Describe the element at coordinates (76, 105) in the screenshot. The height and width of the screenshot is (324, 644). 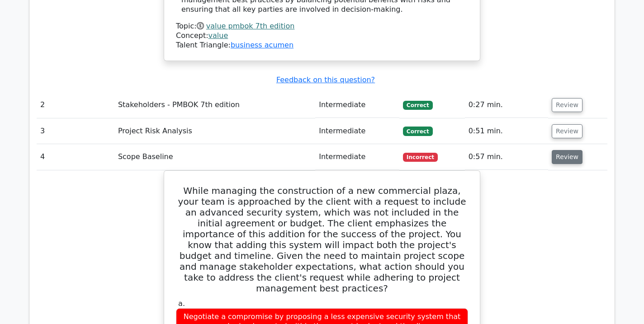
I see `td: 2` at that location.